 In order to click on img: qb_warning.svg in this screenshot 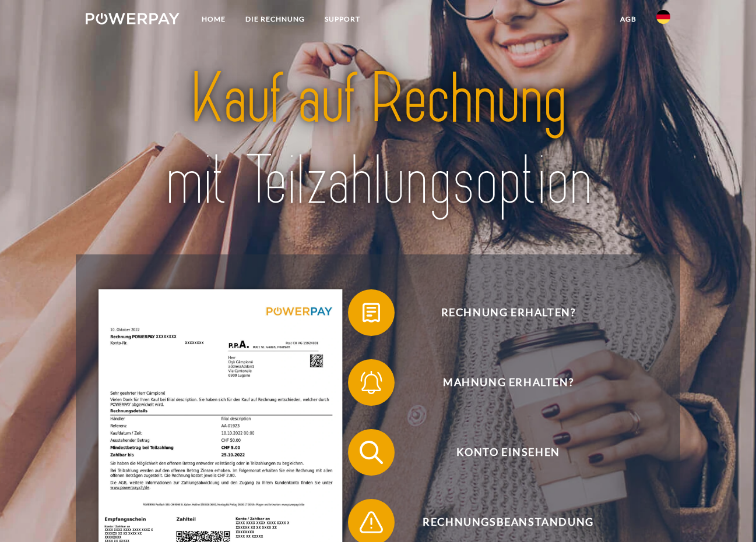, I will do `click(371, 522)`.